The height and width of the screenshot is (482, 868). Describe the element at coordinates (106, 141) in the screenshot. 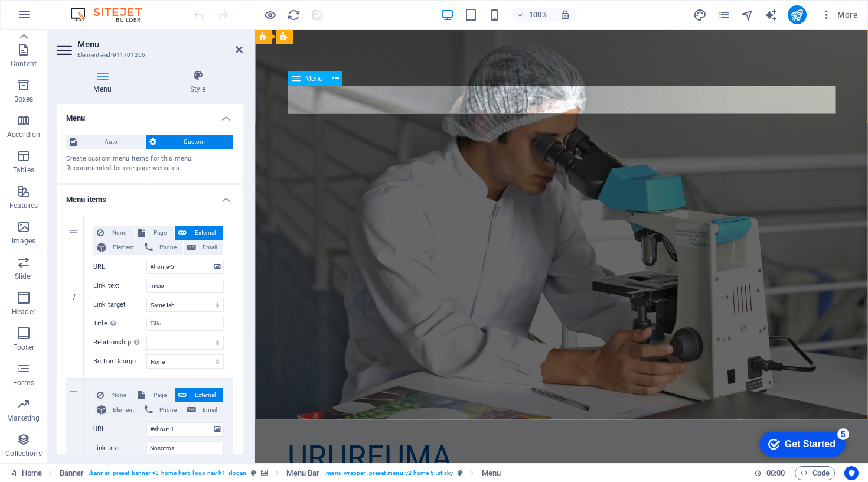

I see `button: Auto` at that location.